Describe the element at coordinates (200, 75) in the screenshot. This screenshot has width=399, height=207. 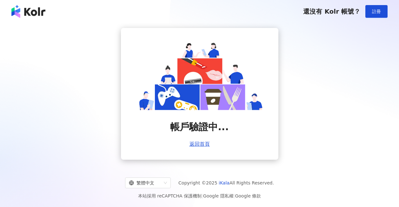
I see `img: account is verifying` at that location.